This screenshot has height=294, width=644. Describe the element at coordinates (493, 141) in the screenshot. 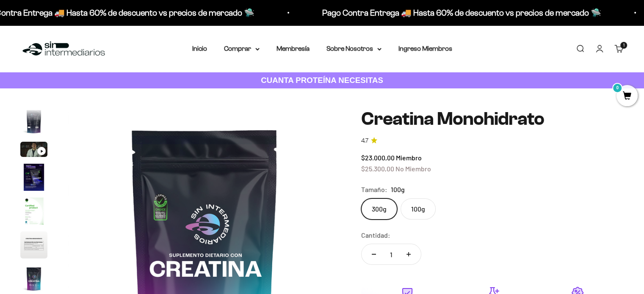

I see `a: 4.74.7 de 5.0 estrellas` at that location.